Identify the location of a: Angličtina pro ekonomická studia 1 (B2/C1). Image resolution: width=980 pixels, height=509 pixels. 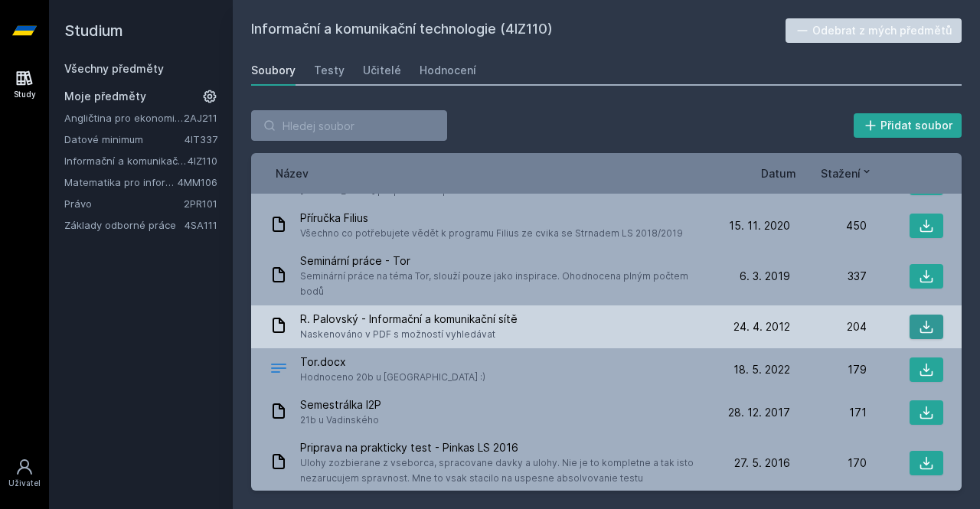
(124, 118).